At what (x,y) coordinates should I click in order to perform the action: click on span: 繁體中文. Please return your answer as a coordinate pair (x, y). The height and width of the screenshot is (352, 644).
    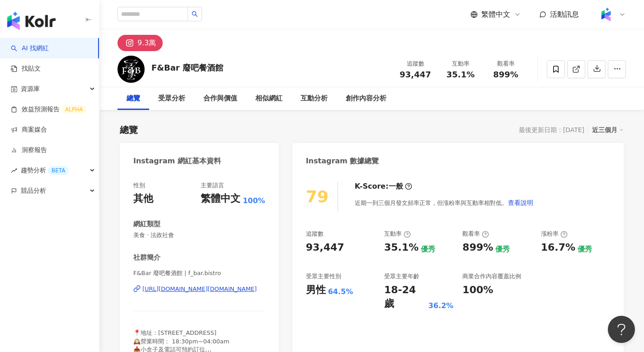
    Looking at the image, I should click on (496, 14).